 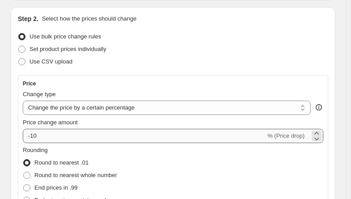 What do you see at coordinates (28, 19) in the screenshot?
I see `h2: Step 2.` at bounding box center [28, 19].